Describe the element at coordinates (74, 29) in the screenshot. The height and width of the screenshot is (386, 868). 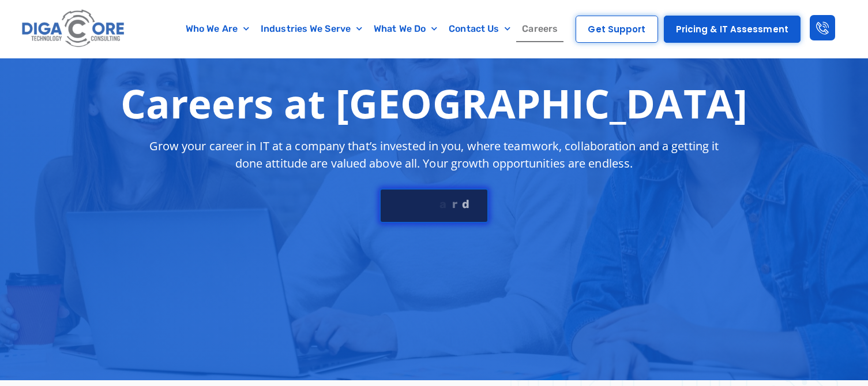
I see `img: Digacore logo 1` at that location.